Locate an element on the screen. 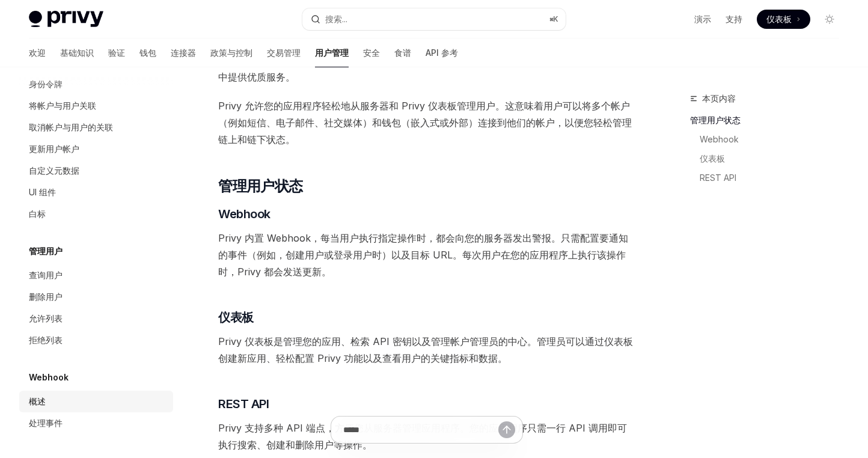 The width and height of the screenshot is (868, 458). font: Privy 允许您的应用程序轻松地从服务器和 Privy 仪表板管理用户。这意味着用户可以将多个帐户（例如短信、电子邮件、社交媒体）和钱包（嵌入式或外部）连接到他们的帐户，以便您轻松管理链上和链... is located at coordinates (425, 122).